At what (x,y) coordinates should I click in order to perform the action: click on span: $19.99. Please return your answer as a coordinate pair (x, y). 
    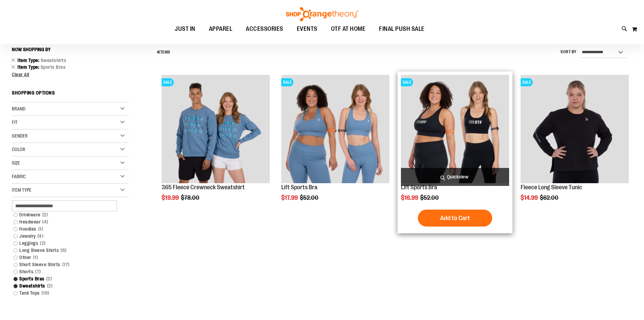
    Looking at the image, I should click on (171, 198).